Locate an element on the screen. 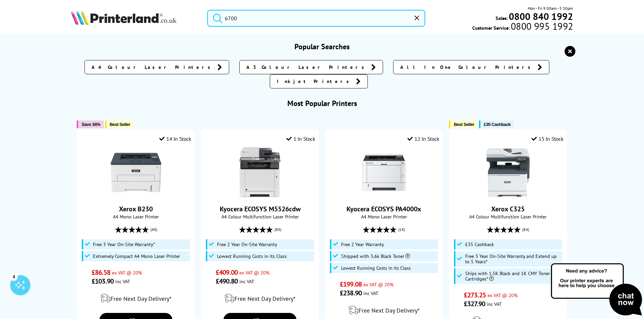  a: Inkjet Printers is located at coordinates (319, 82).